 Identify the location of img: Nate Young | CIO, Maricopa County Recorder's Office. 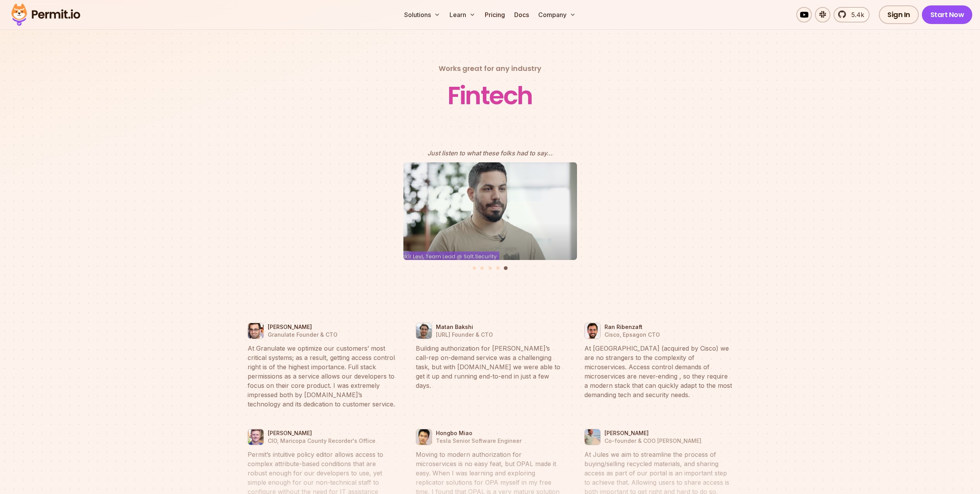
(256, 437).